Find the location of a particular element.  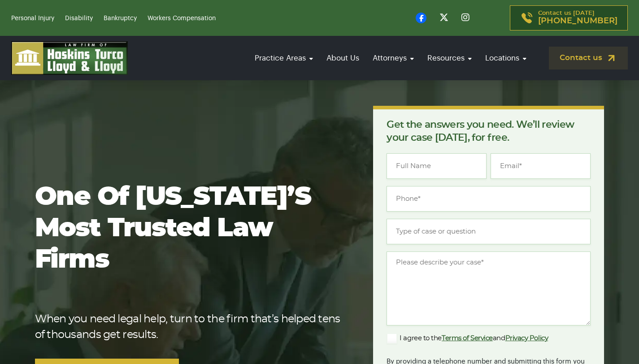

input: Full Name is located at coordinates (436, 166).